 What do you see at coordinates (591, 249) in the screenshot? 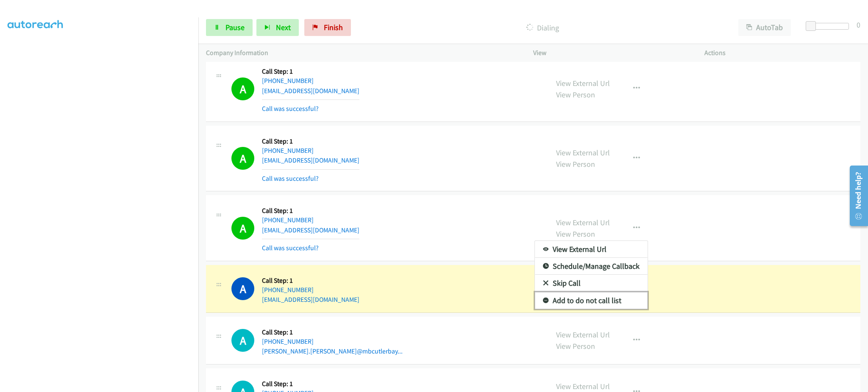
I see `a: View External Url` at bounding box center [591, 249].